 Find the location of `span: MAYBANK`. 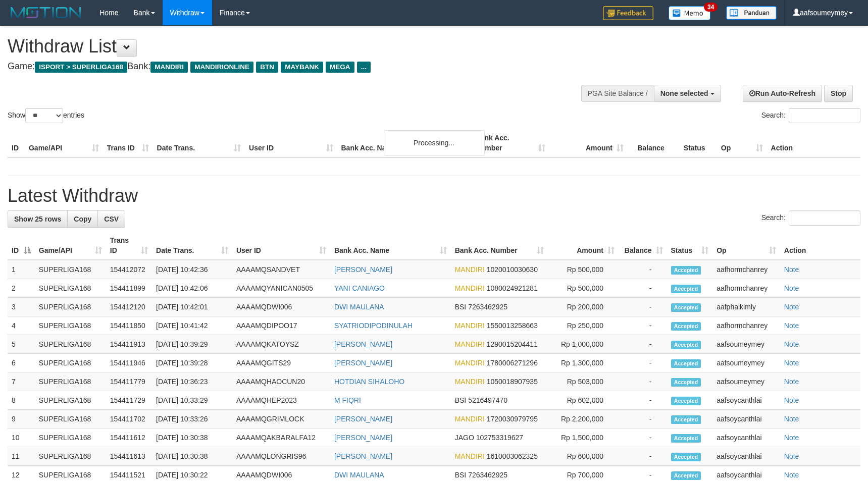

span: MAYBANK is located at coordinates (302, 67).